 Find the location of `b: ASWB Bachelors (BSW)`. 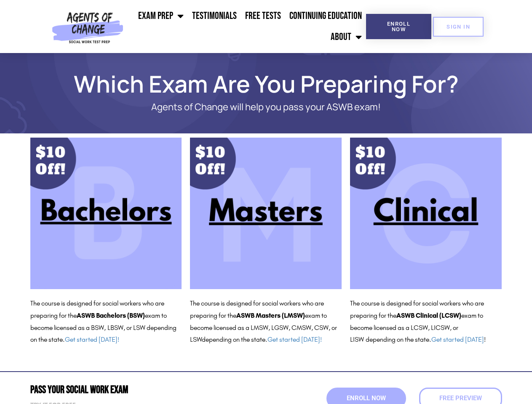

b: ASWB Bachelors (BSW) is located at coordinates (110, 315).